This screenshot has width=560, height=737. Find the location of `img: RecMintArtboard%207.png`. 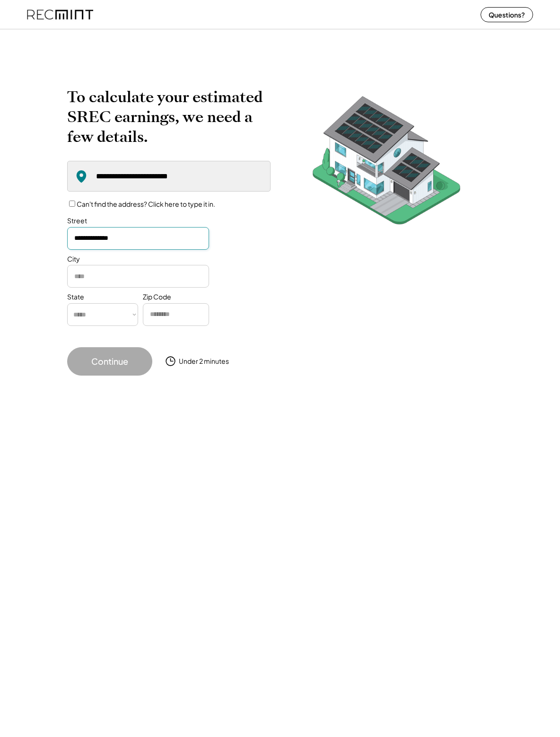

img: RecMintArtboard%207.png is located at coordinates (386, 163).